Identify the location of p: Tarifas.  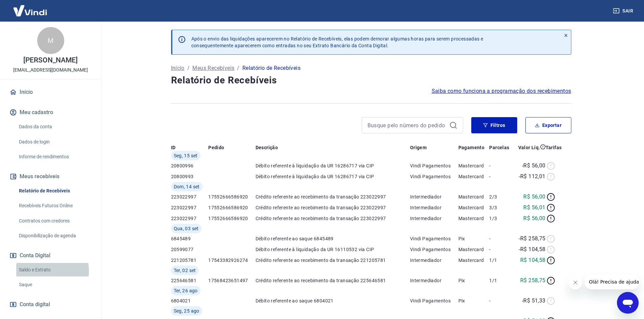
(554, 147).